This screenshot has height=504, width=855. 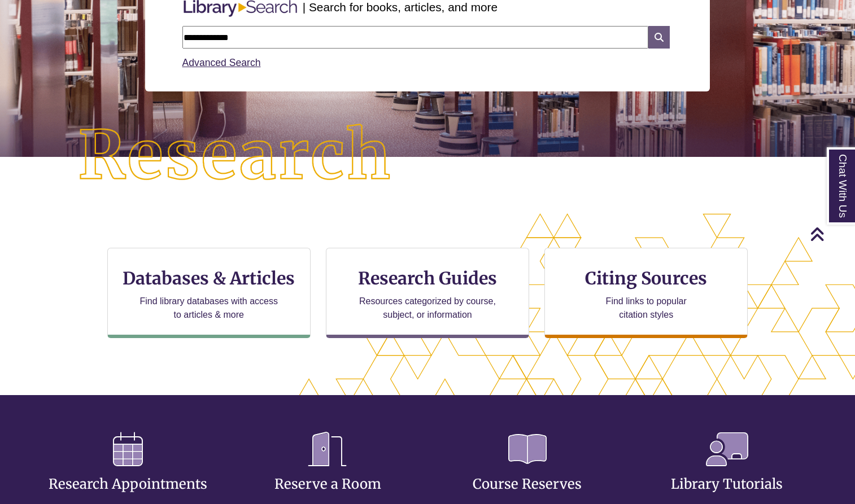 I want to click on i: Search, so click(x=659, y=37).